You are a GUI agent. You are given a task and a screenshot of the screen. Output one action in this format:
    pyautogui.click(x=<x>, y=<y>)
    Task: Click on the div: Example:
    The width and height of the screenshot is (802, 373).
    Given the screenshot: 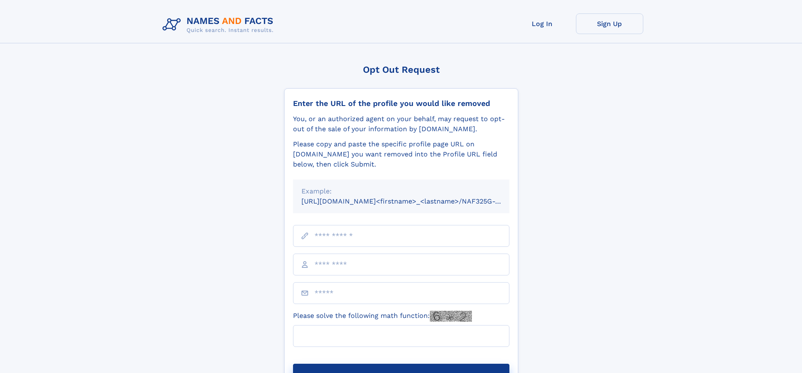 What is the action you would take?
    pyautogui.click(x=401, y=191)
    